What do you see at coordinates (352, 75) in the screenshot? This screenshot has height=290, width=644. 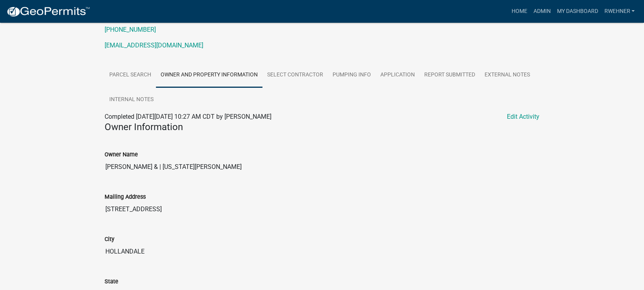 I see `a: Pumping Info` at bounding box center [352, 75].